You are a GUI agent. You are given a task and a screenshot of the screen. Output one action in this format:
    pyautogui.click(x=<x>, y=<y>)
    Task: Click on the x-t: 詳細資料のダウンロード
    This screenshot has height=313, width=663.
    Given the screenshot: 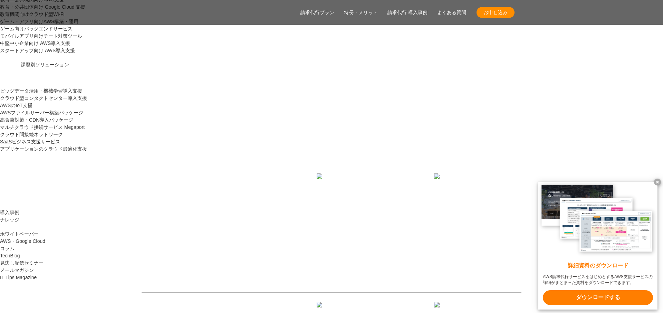 What is the action you would take?
    pyautogui.click(x=598, y=266)
    